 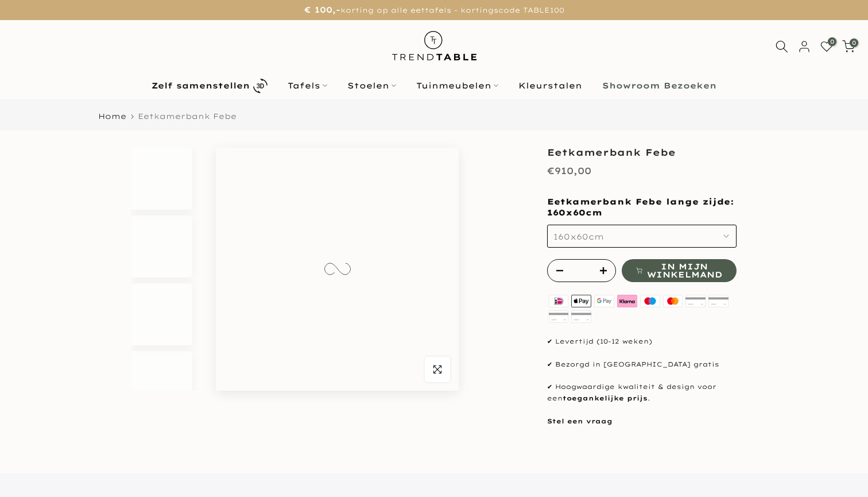 I want to click on span: In mijn winkelmand, so click(x=684, y=271).